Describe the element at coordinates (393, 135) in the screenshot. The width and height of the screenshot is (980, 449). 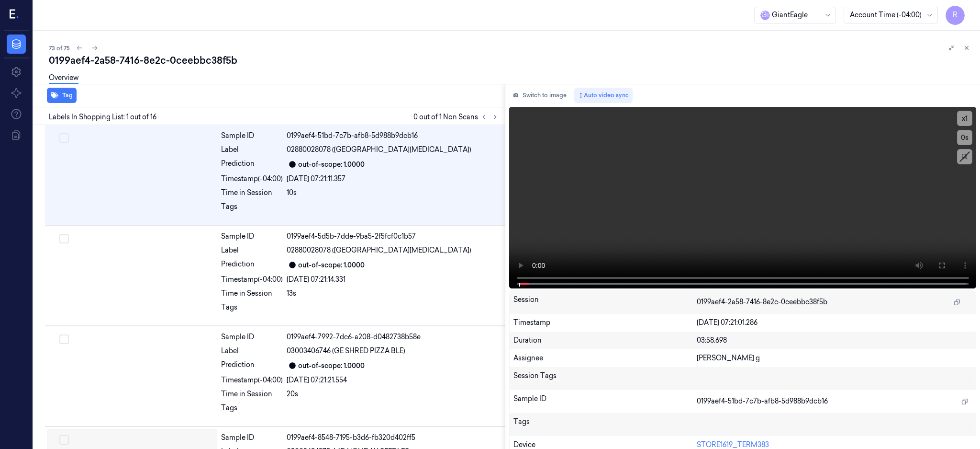
I see `div: 0199aef4-51bd-7c7b-afb8-5d988b9dcb16` at that location.